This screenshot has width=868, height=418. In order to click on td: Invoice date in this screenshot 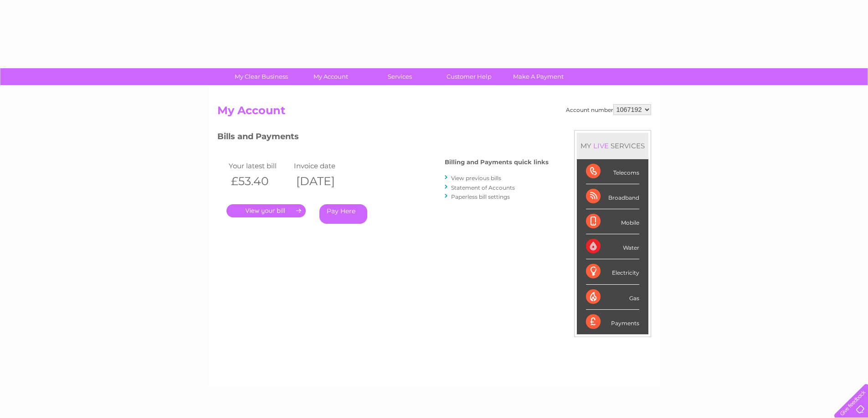, I will do `click(325, 165)`.